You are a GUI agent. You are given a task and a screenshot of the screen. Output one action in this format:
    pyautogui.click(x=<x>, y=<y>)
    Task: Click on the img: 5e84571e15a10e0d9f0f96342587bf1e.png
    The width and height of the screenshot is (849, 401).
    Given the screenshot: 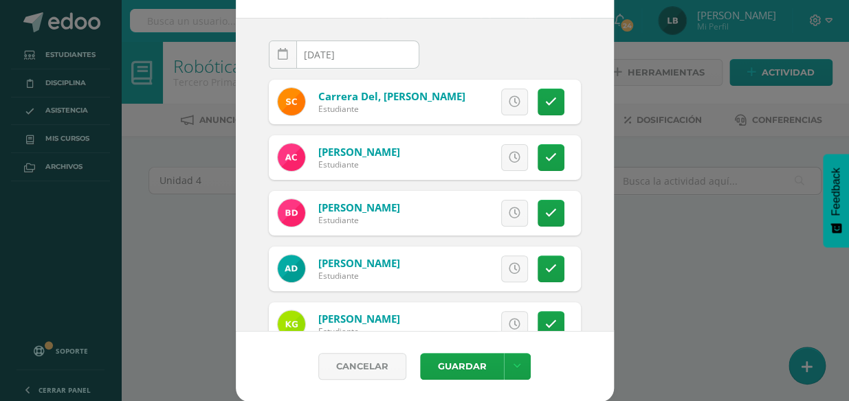 What is the action you would take?
    pyautogui.click(x=291, y=157)
    